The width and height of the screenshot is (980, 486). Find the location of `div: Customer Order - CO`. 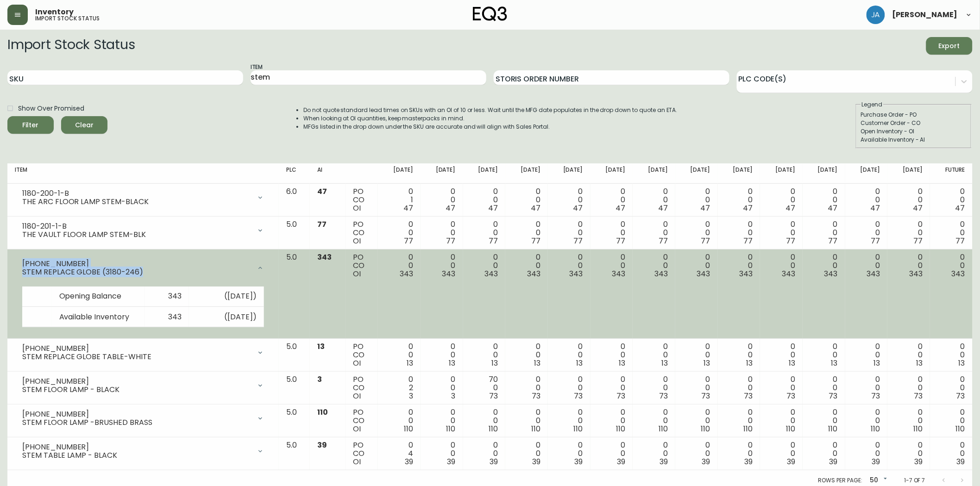

div: Customer Order - CO is located at coordinates (914, 123).